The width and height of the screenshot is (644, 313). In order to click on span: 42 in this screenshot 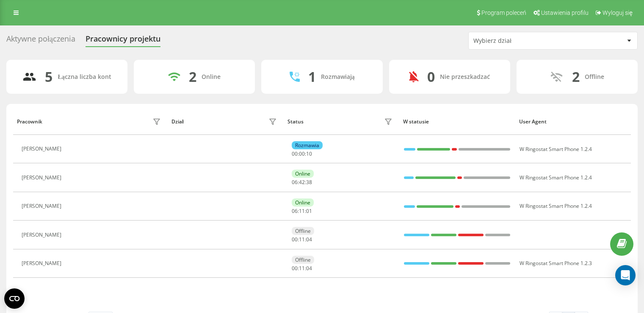, I will do `click(301, 182)`.